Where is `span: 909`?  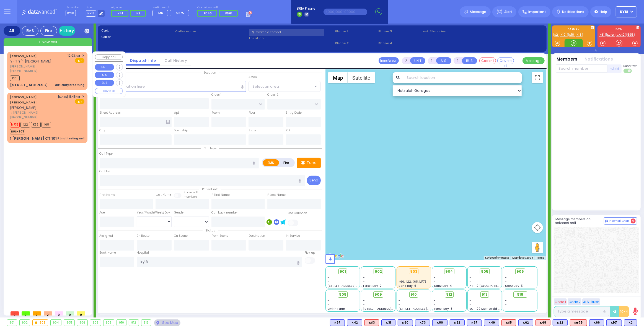 span: 909 is located at coordinates (378, 295).